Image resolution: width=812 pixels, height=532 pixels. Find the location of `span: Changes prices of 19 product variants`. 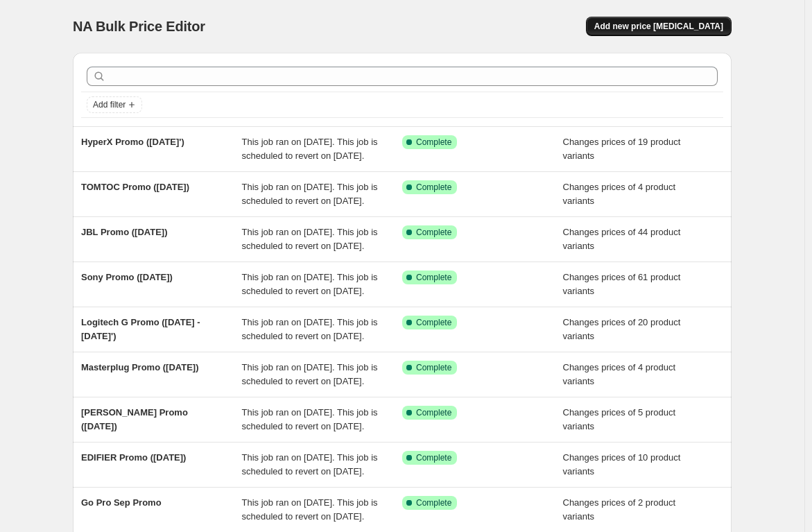

span: Changes prices of 19 product variants is located at coordinates (622, 149).